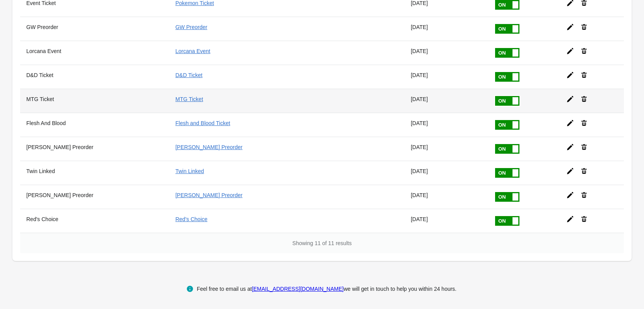 The height and width of the screenshot is (309, 644). Describe the element at coordinates (327, 289) in the screenshot. I see `div: Feel free to email us at we will get in touch to help you within 24 hours.` at that location.